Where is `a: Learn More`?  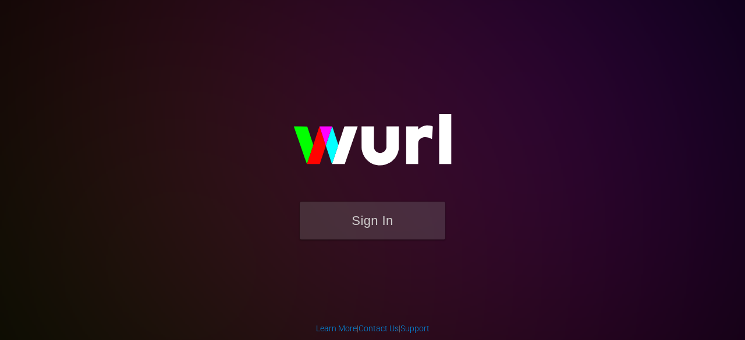
a: Learn More is located at coordinates (336, 329).